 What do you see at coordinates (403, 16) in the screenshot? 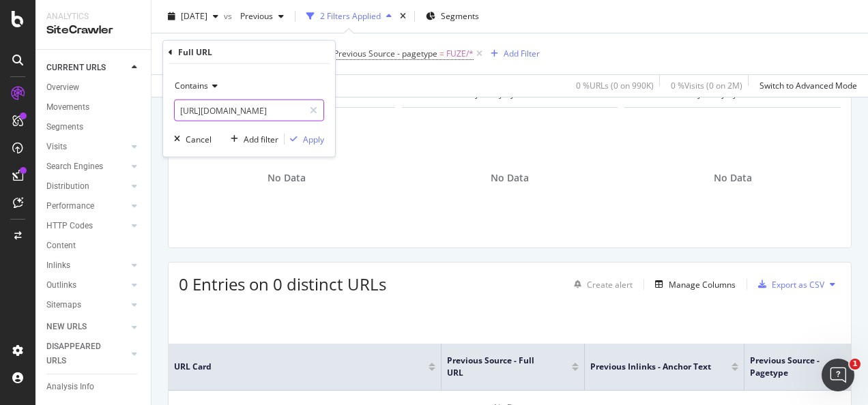
I see `div: times` at bounding box center [403, 16].